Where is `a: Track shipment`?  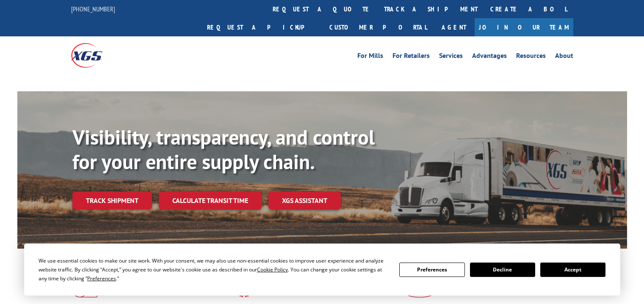 a: Track shipment is located at coordinates (113, 201).